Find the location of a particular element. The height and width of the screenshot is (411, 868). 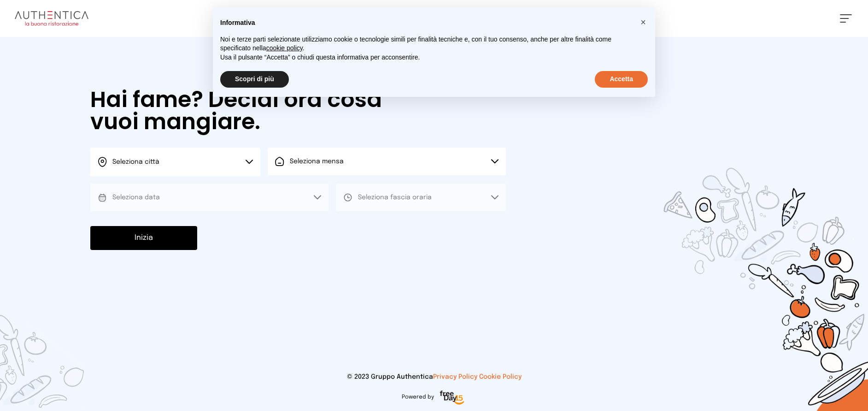

button: Inizia is located at coordinates (144, 238).